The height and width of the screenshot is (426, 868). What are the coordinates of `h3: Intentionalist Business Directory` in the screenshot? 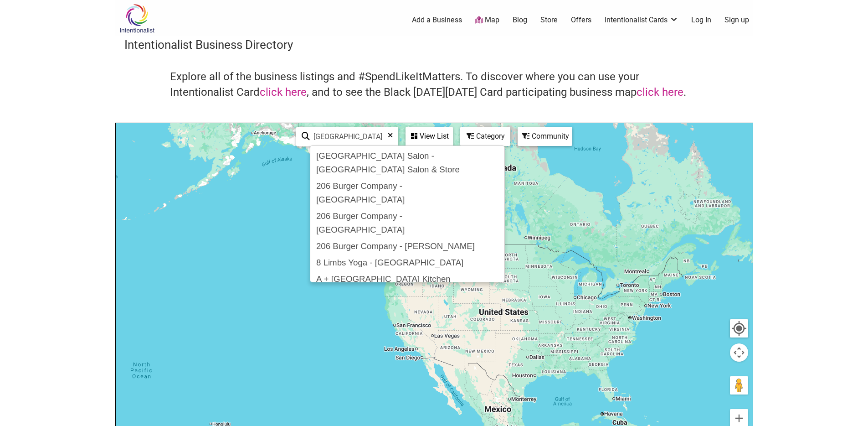 It's located at (435, 45).